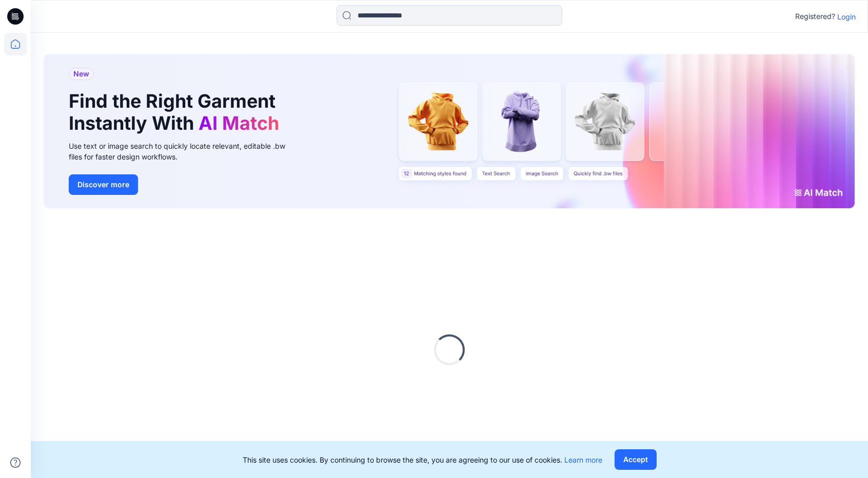  Describe the element at coordinates (81, 74) in the screenshot. I see `span: New` at that location.